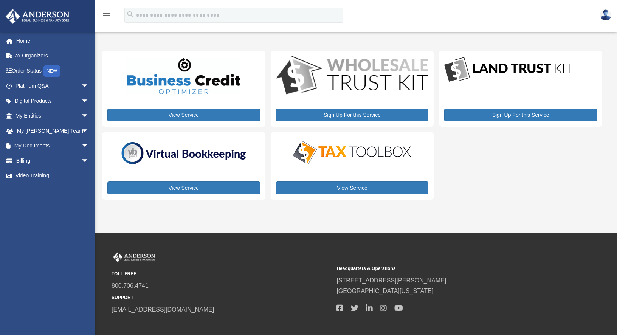 Image resolution: width=617 pixels, height=335 pixels. What do you see at coordinates (53, 41) in the screenshot?
I see `a: Home` at bounding box center [53, 41].